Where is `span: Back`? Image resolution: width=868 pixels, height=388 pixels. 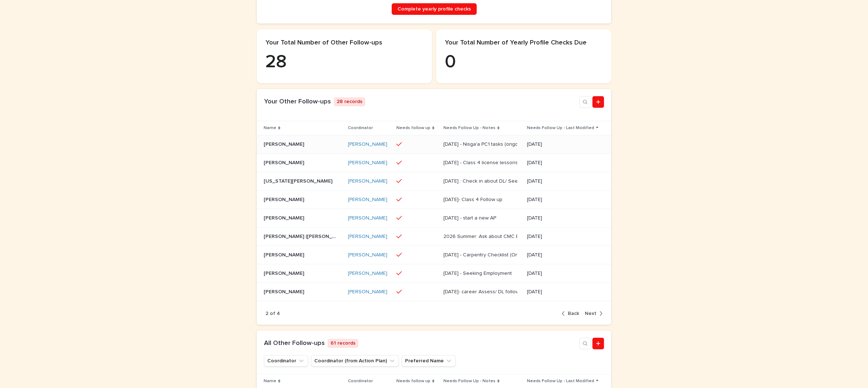
span: Back is located at coordinates (573, 313).